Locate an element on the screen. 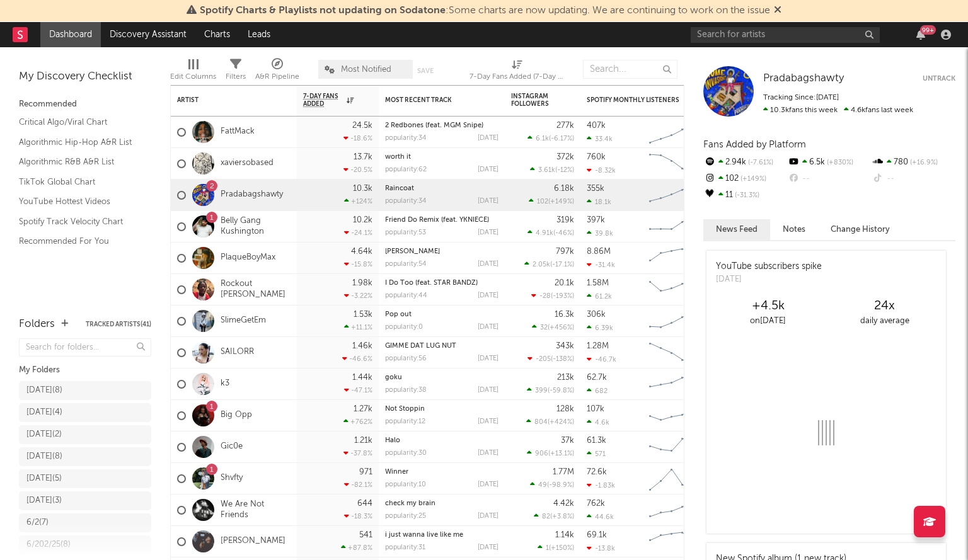 The width and height of the screenshot is (968, 560). a: Pop out is located at coordinates (398, 314).